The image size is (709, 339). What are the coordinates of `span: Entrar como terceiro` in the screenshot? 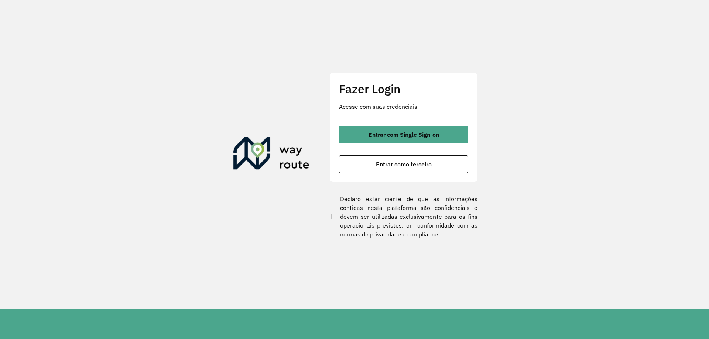 It's located at (404, 164).